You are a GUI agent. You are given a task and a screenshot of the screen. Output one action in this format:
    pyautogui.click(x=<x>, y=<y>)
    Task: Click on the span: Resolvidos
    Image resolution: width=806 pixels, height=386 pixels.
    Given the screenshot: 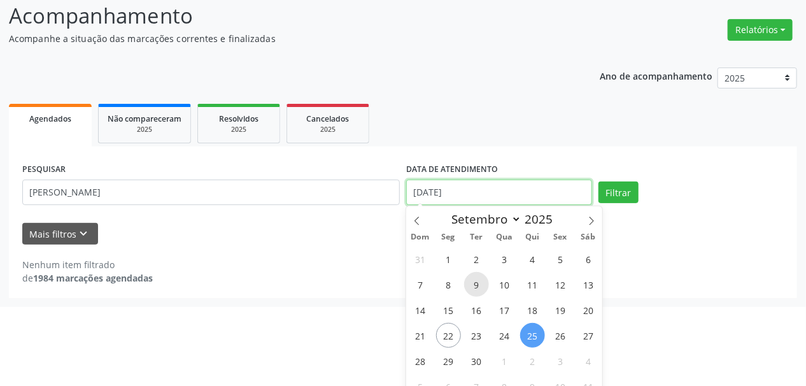 What is the action you would take?
    pyautogui.click(x=239, y=118)
    